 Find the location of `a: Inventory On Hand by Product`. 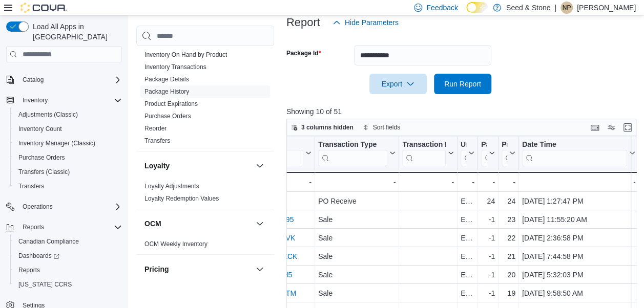

a: Inventory On Hand by Product is located at coordinates (186, 54).